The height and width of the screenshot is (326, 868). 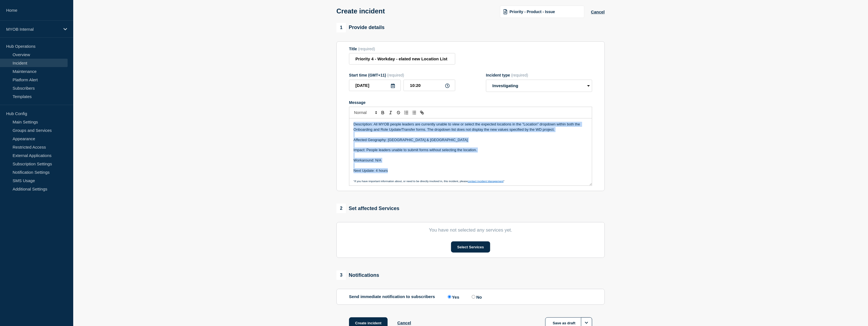 What do you see at coordinates (476, 296) in the screenshot?
I see `label: No` at bounding box center [476, 296].